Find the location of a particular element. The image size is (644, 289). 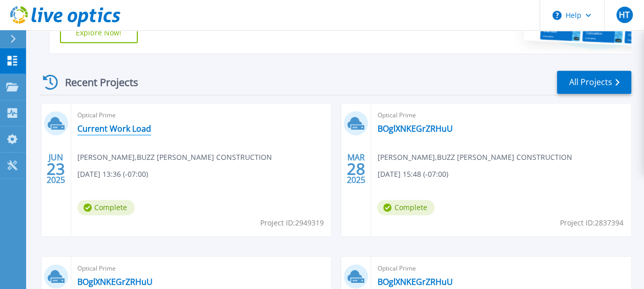

span: 28 is located at coordinates (356, 169).